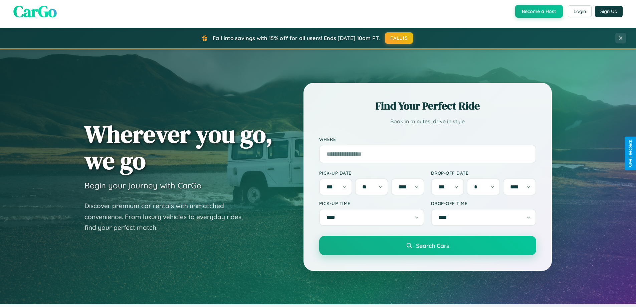 Image resolution: width=636 pixels, height=307 pixels. What do you see at coordinates (427, 121) in the screenshot?
I see `p: Book in minutes, drive in style` at bounding box center [427, 121].